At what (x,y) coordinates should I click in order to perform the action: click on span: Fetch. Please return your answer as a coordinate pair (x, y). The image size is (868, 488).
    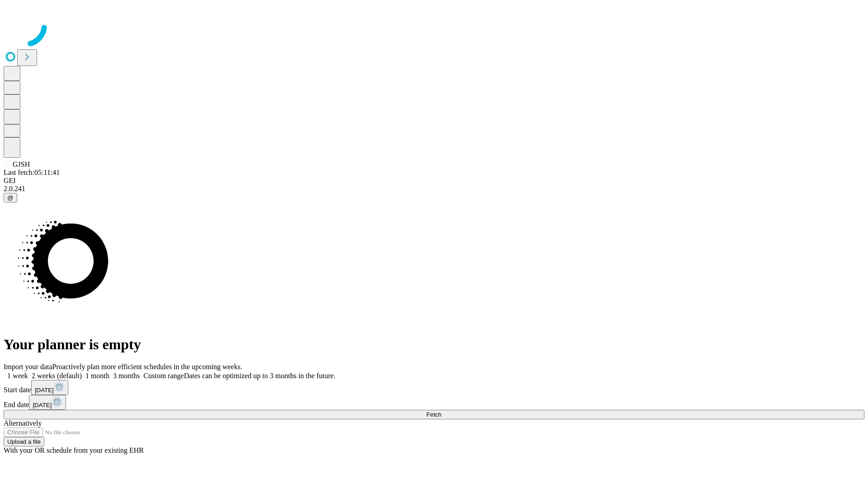
    Looking at the image, I should click on (433, 415).